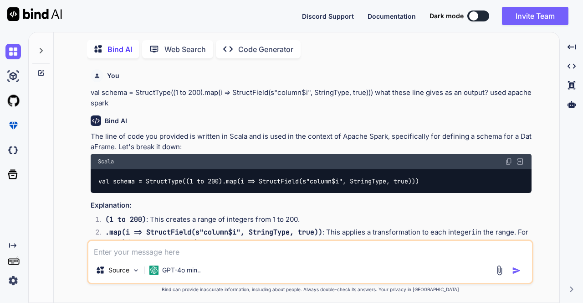 The image size is (583, 303). Describe the element at coordinates (520, 161) in the screenshot. I see `img: Open in Browser` at that location.